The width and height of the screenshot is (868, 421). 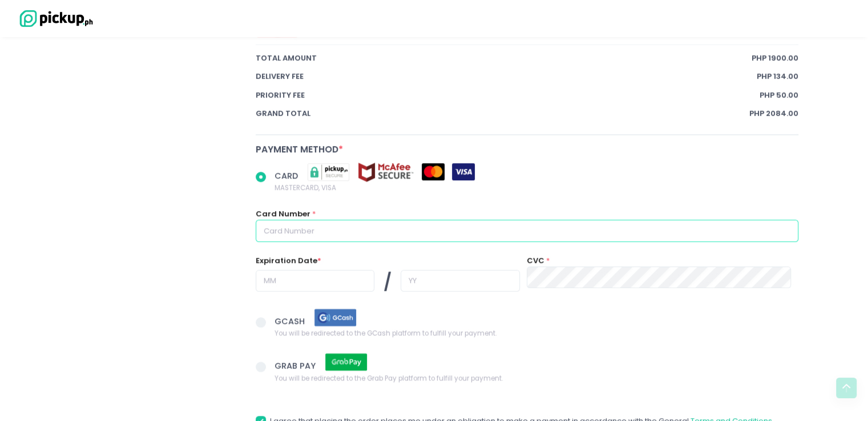 What do you see at coordinates (464, 172) in the screenshot?
I see `img: visa` at bounding box center [464, 172].